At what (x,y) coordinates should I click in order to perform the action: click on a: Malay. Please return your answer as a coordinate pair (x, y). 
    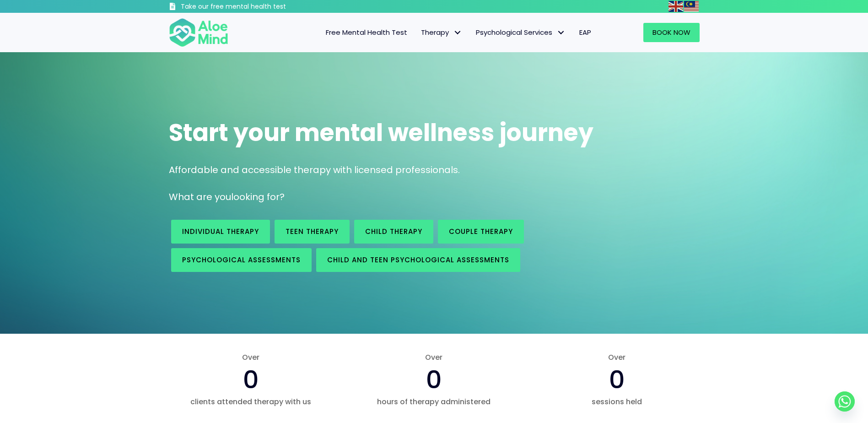
    Looking at the image, I should click on (692, 6).